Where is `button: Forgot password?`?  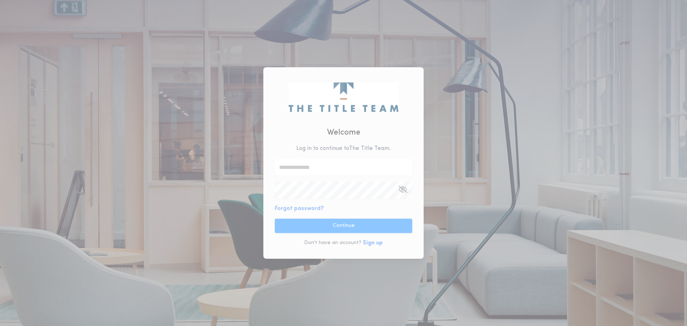 button: Forgot password? is located at coordinates (299, 209).